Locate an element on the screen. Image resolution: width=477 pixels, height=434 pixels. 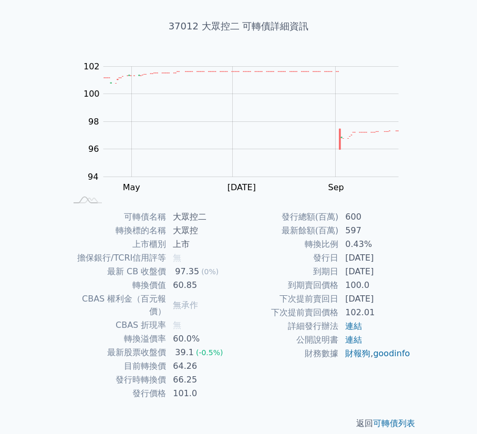
td: 到期日 is located at coordinates (288, 271).